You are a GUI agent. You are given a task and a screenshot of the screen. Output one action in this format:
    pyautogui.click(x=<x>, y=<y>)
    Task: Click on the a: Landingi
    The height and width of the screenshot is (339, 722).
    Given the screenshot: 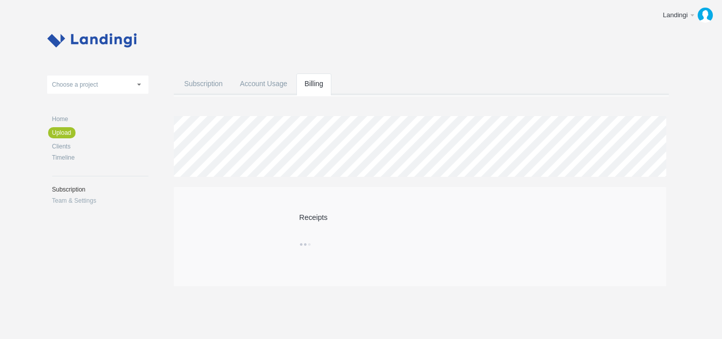 What is the action you would take?
    pyautogui.click(x=686, y=15)
    